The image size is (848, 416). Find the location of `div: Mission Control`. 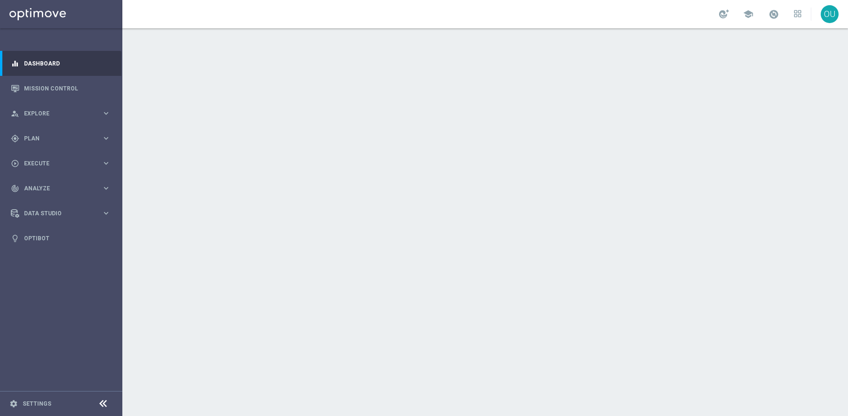

div: Mission Control is located at coordinates (61, 88).